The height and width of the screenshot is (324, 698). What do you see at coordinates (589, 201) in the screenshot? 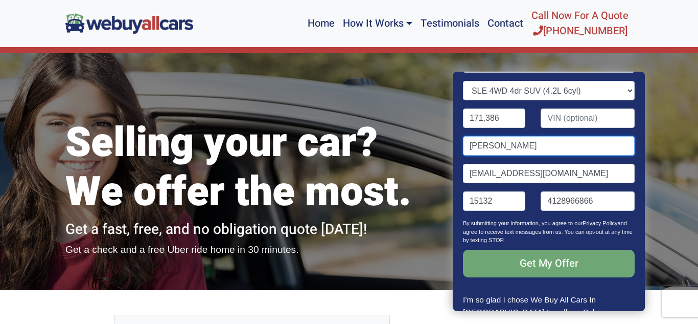
I see `input: Phone` at bounding box center [589, 201].